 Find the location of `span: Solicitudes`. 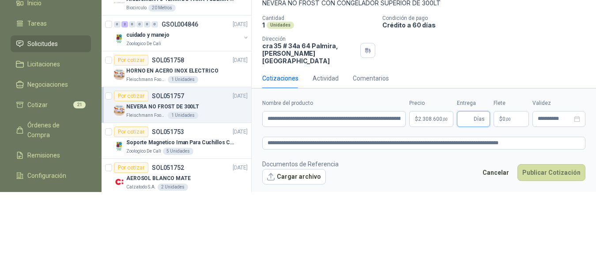

span: Solicitudes is located at coordinates (42, 44).